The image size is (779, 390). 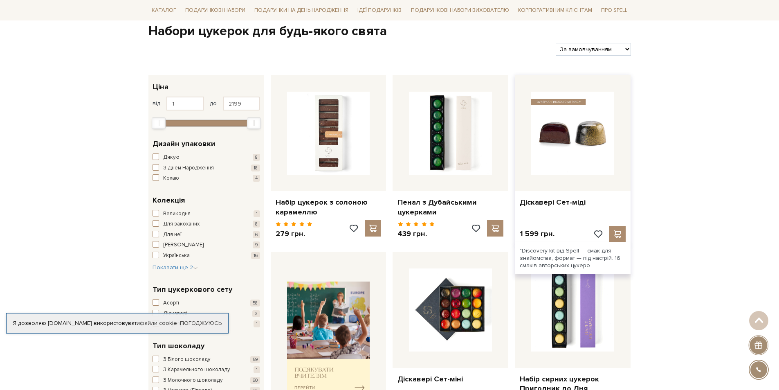 What do you see at coordinates (450, 207) in the screenshot?
I see `a: Пенал з Дубайськими цукерками` at bounding box center [450, 207].